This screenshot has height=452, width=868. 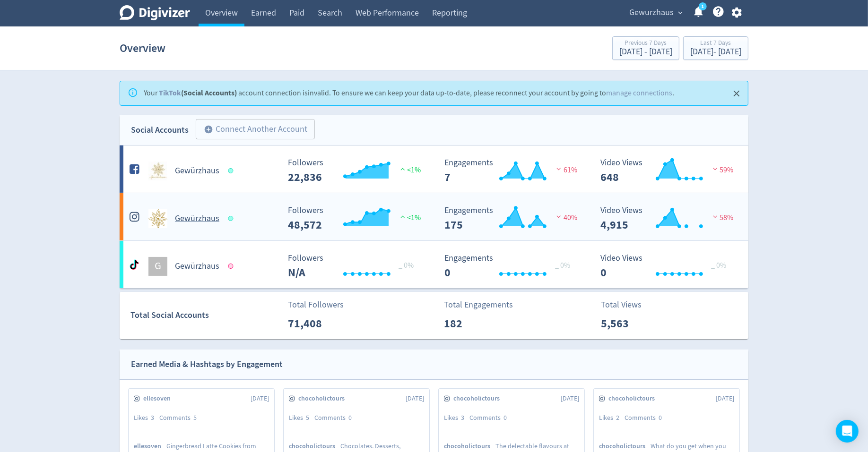 What do you see at coordinates (639, 93) in the screenshot?
I see `a: manage connections` at bounding box center [639, 93].